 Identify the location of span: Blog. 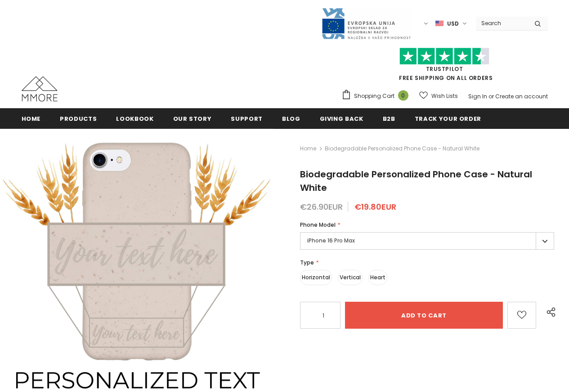
(291, 119).